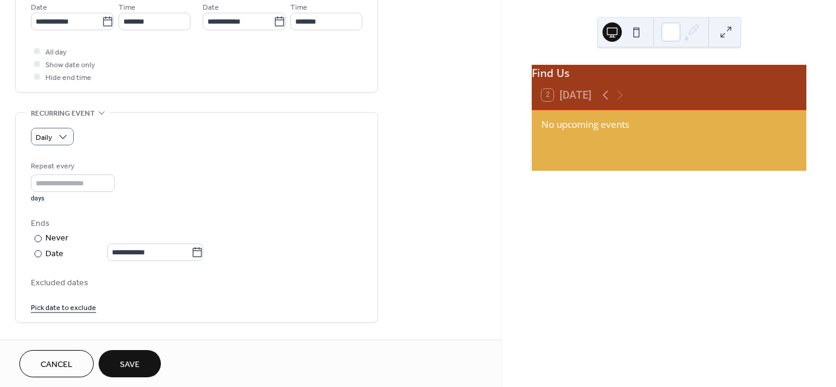 This screenshot has width=836, height=387. What do you see at coordinates (56, 363) in the screenshot?
I see `a: Cancel` at bounding box center [56, 363].